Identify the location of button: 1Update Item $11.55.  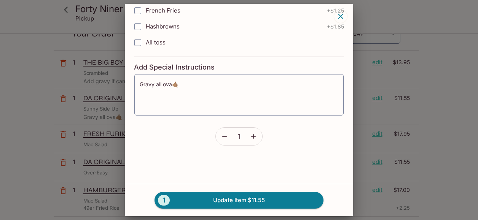
(239, 201).